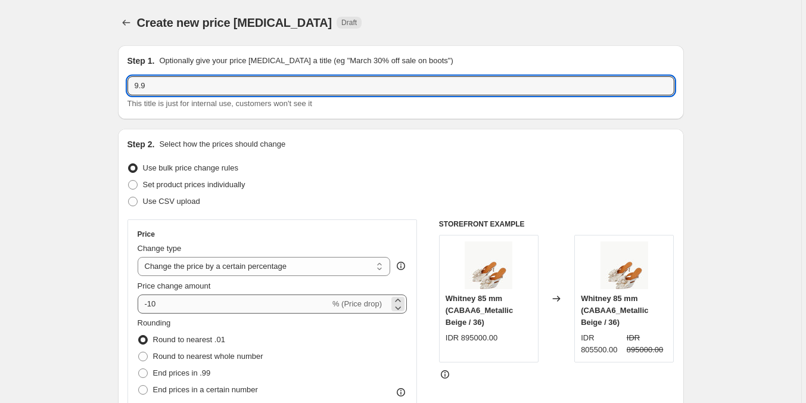 This screenshot has width=806, height=403. Describe the element at coordinates (401, 86) in the screenshot. I see `input: 30% off holiday sale` at that location.